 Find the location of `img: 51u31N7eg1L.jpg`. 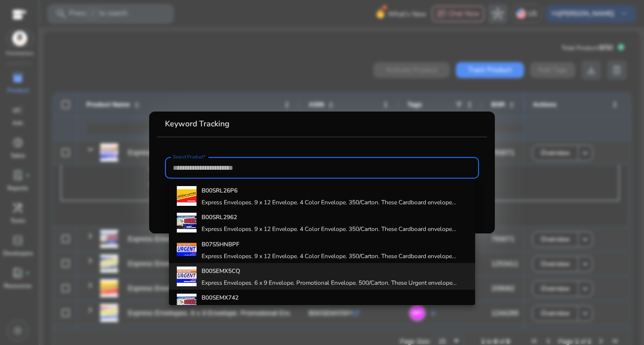

img: 51u31N7eg1L.jpg is located at coordinates (186, 250).